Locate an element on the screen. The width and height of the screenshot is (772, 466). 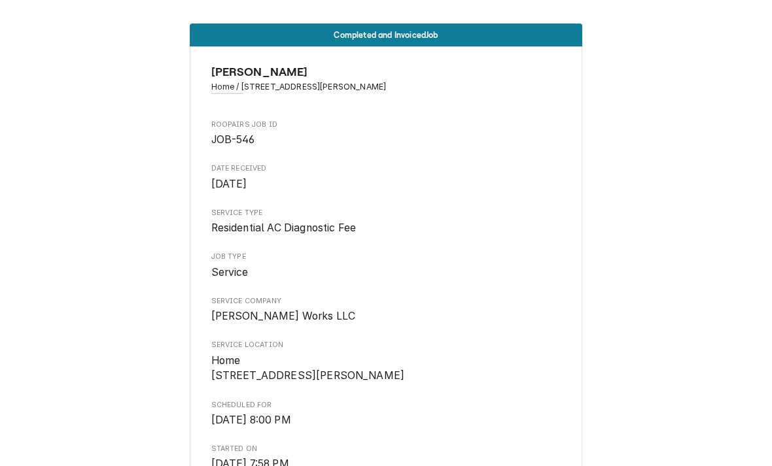
div: Service Location is located at coordinates (386, 362).